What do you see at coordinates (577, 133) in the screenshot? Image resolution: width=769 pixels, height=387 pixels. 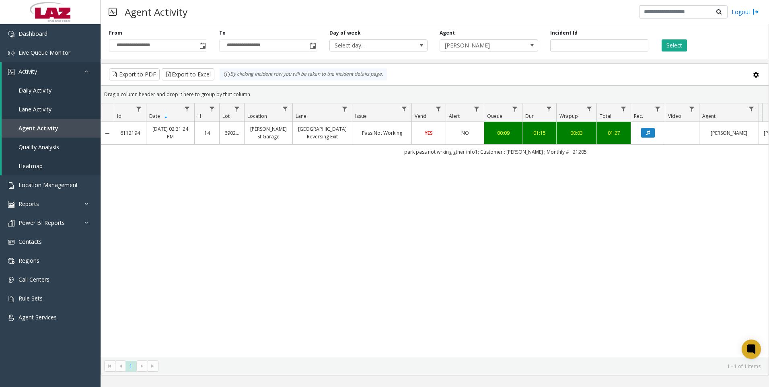 I see `div: 00:03` at bounding box center [577, 133].